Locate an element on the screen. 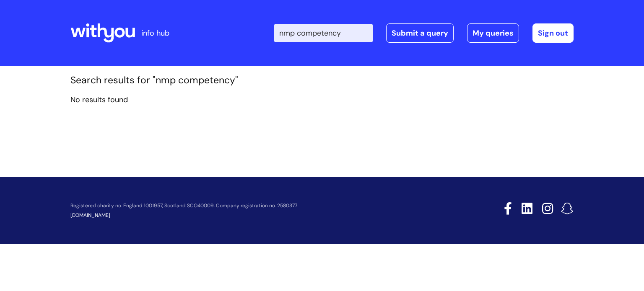 This screenshot has width=644, height=291. p: info hub is located at coordinates (155, 33).